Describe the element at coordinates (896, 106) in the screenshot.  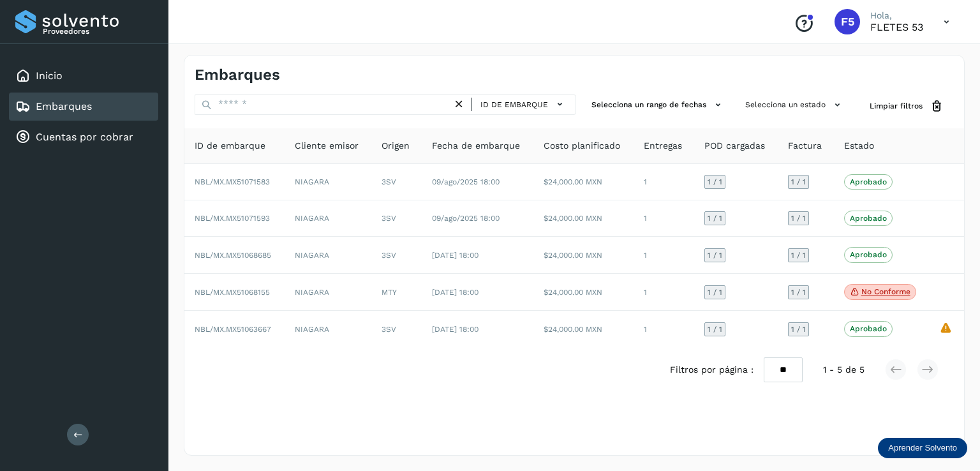
I see `span: Limpiar filtros` at that location.